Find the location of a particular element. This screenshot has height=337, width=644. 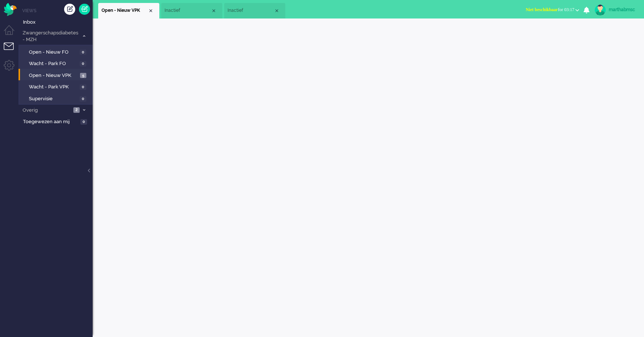

span: Inbox is located at coordinates (58, 22).